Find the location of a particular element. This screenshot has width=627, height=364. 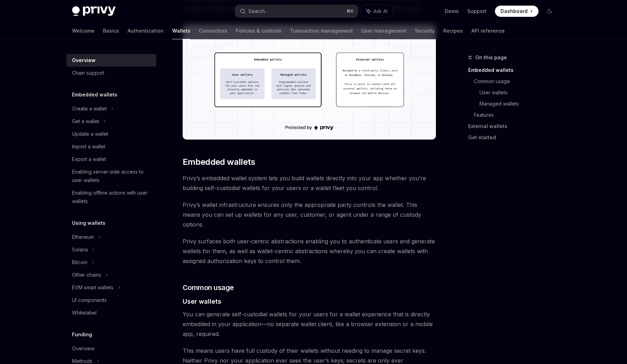

span: User wallets is located at coordinates (202, 302).